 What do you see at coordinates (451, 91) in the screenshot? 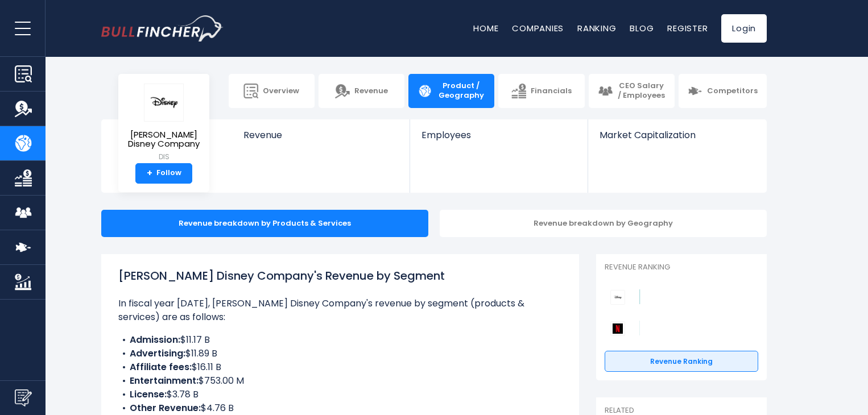
I see `a: Product / Geography` at bounding box center [451, 91].